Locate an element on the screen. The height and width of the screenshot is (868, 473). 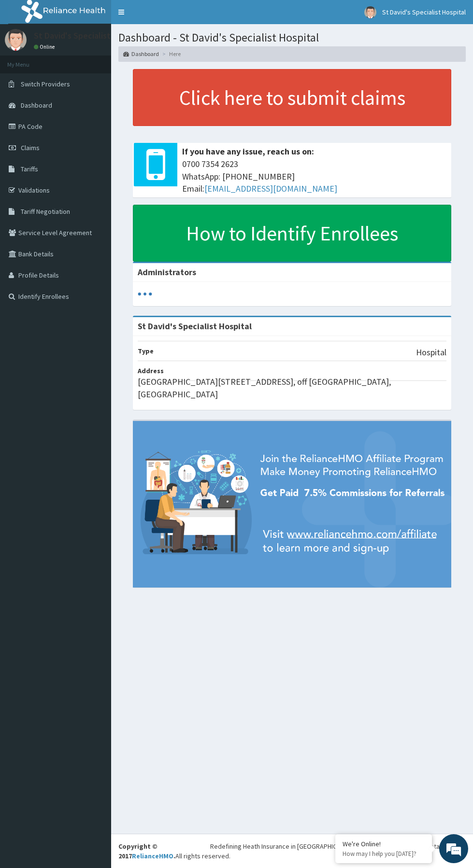
a: Dashboard is located at coordinates (141, 54).